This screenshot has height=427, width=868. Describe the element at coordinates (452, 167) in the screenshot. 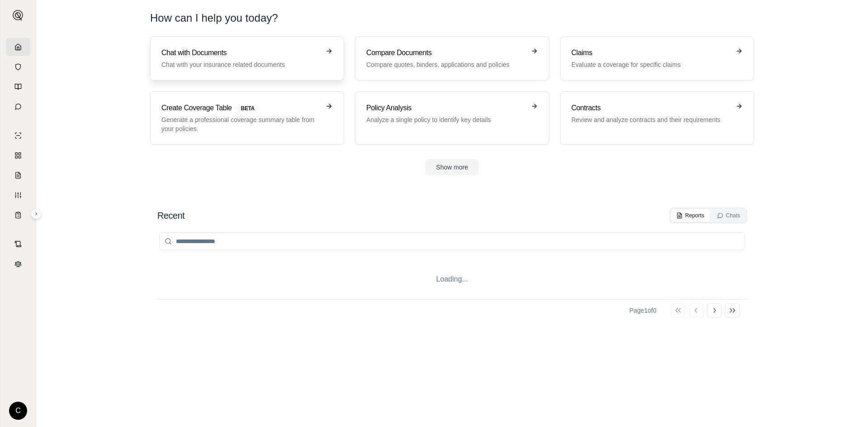

I see `button: Show more` at that location.